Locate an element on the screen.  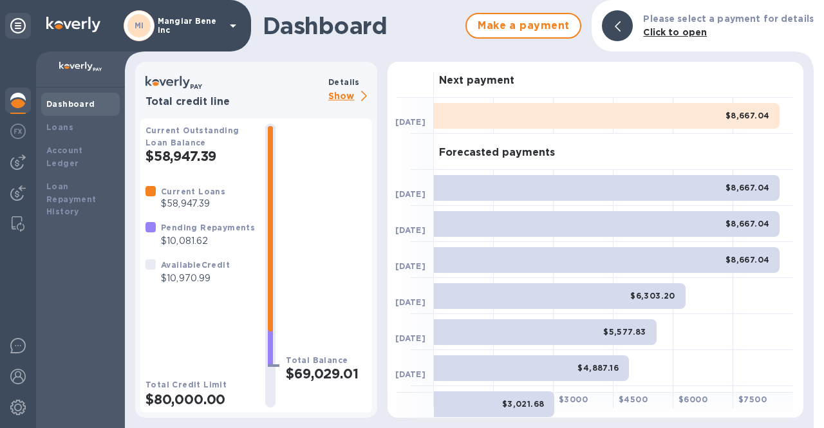
b: Total Balance is located at coordinates (317, 360).